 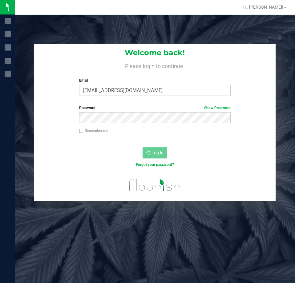 I want to click on a: Forgot your password?, so click(x=155, y=165).